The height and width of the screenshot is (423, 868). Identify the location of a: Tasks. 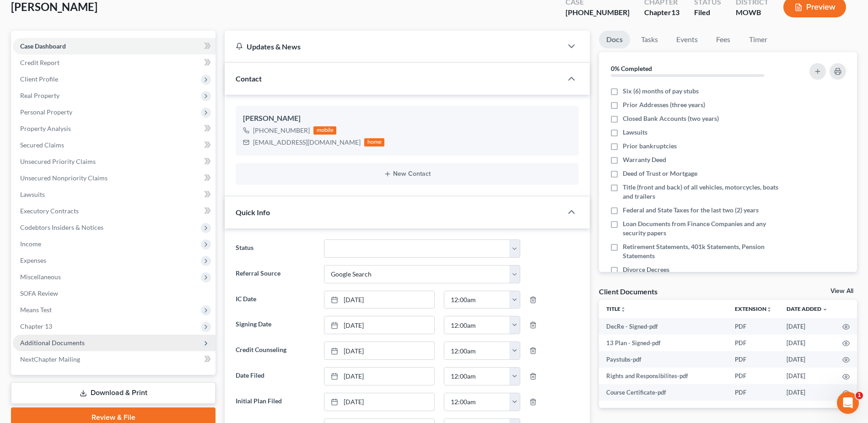
(649, 39).